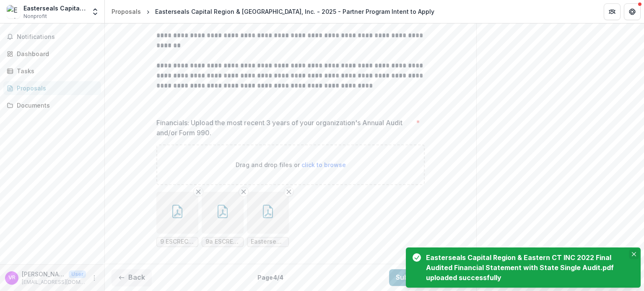  I want to click on div: Documents, so click(55, 105).